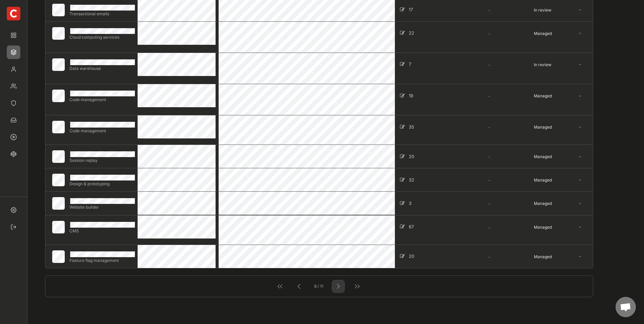  Describe the element at coordinates (14, 210) in the screenshot. I see `div: Settings` at that location.